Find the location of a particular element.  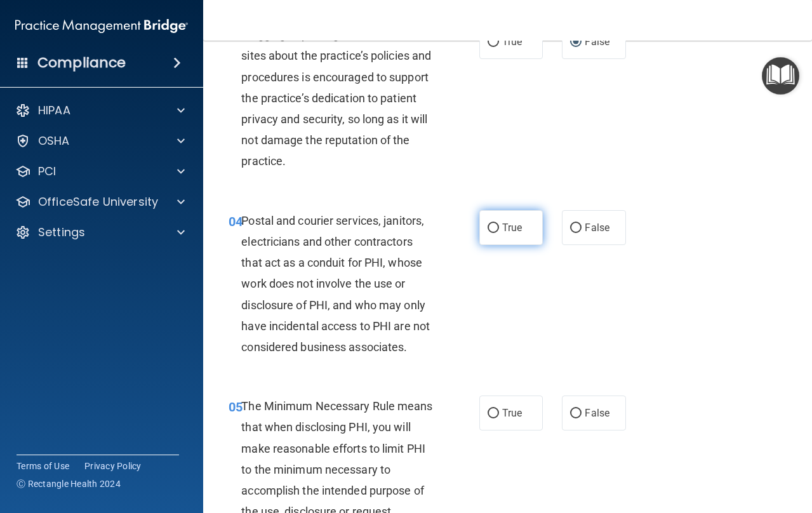

a: OSHA is located at coordinates (100, 141).